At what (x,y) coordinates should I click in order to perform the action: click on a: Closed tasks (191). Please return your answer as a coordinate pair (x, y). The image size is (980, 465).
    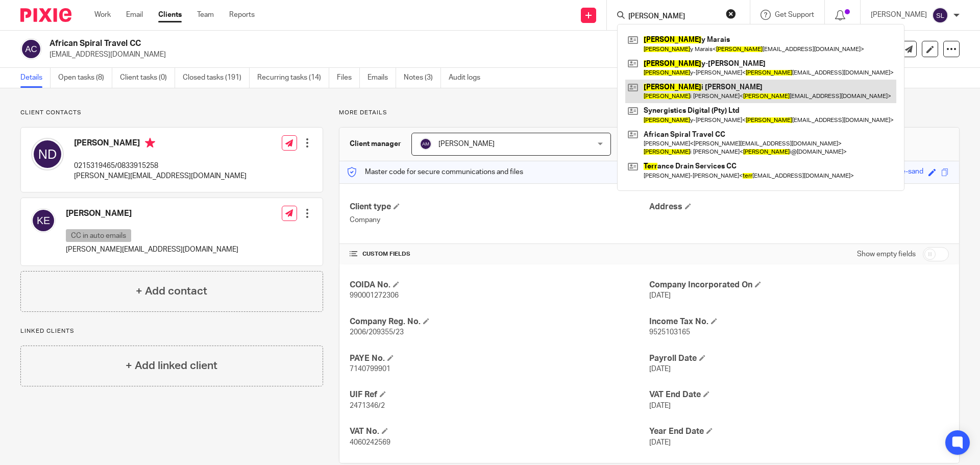
    Looking at the image, I should click on (216, 77).